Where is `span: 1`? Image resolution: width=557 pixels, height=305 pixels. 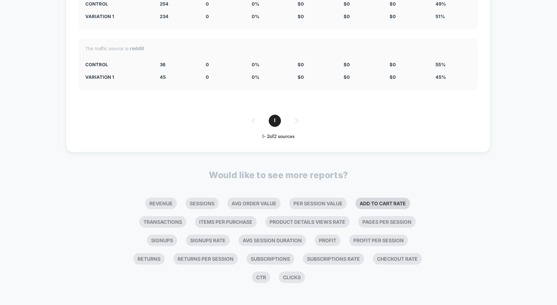 span: 1 is located at coordinates (275, 120).